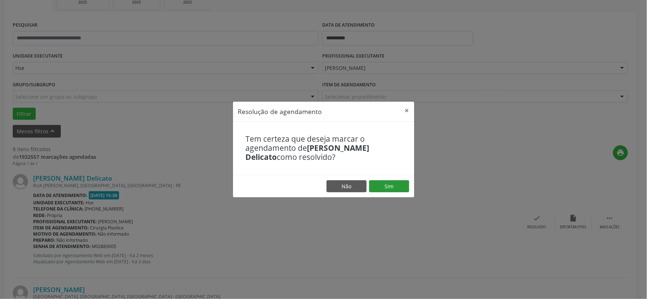 This screenshot has height=299, width=647. I want to click on button: Não, so click(347, 186).